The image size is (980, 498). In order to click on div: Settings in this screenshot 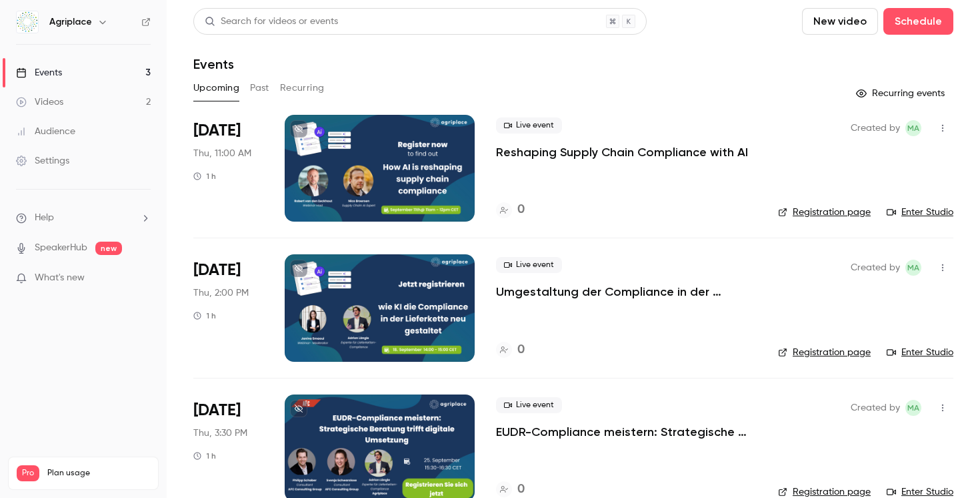, I will do `click(43, 161)`.